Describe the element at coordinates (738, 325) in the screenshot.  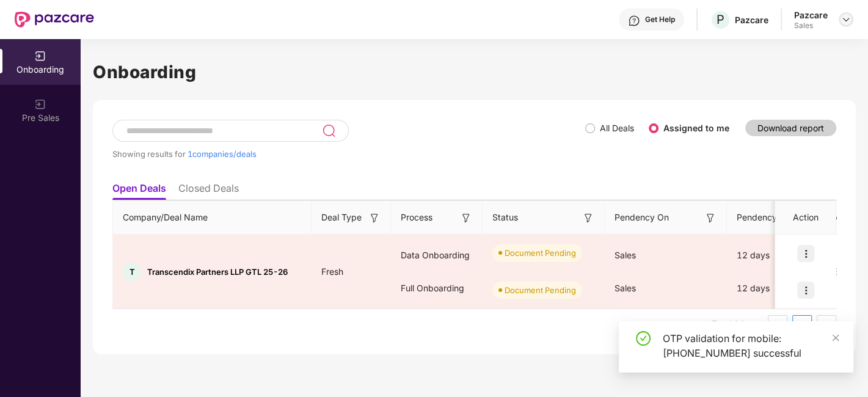
I see `li: Total 1 items` at that location.